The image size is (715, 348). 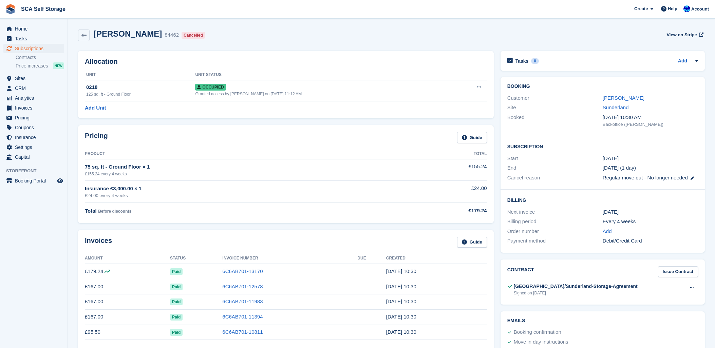 I want to click on span: Sites, so click(x=35, y=78).